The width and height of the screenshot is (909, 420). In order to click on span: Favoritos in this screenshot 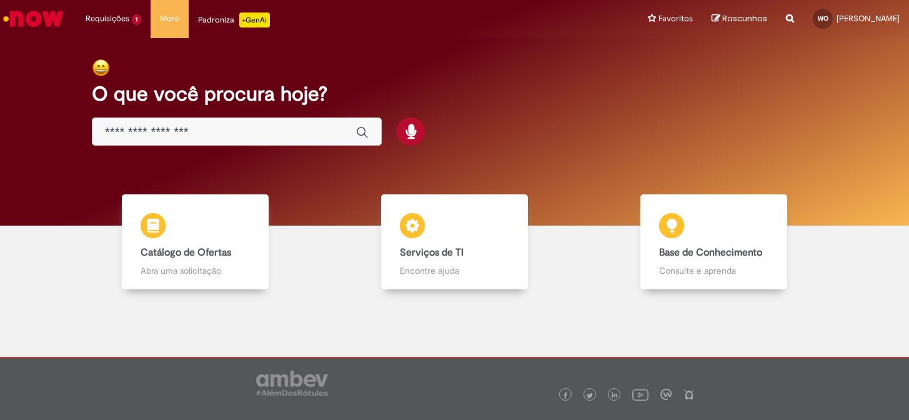, I will do `click(675, 19)`.